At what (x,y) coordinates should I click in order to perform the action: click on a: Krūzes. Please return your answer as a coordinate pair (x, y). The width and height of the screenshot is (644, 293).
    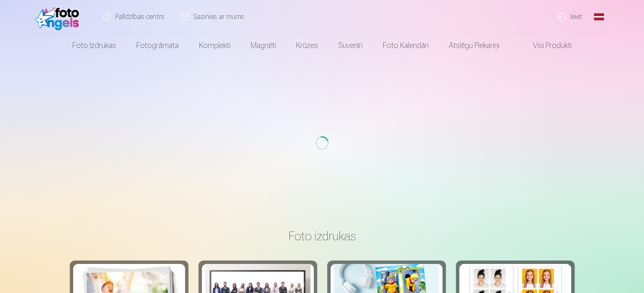
    Looking at the image, I should click on (307, 46).